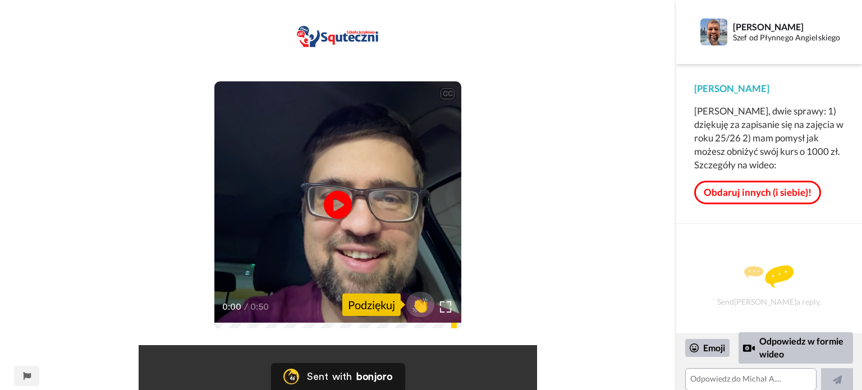 The height and width of the screenshot is (390, 862). Describe the element at coordinates (447, 94) in the screenshot. I see `div: CC` at that location.